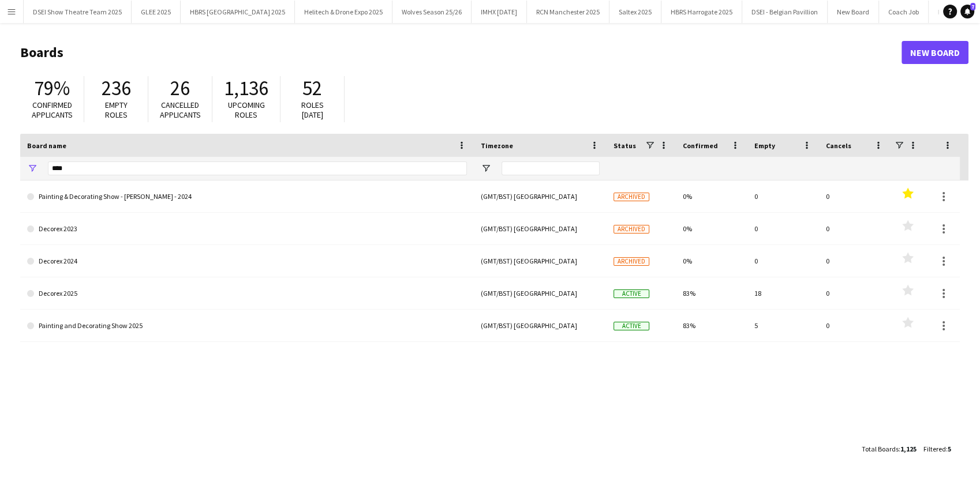  I want to click on span: Cancels, so click(838, 145).